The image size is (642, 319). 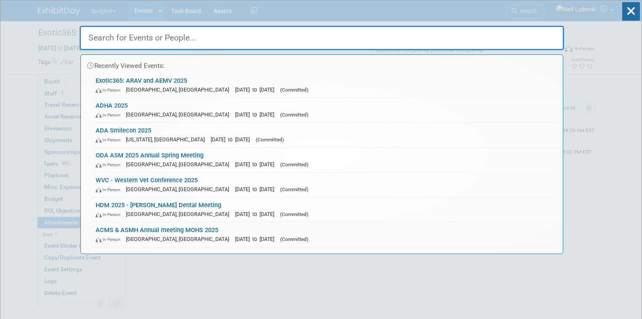 What do you see at coordinates (322, 38) in the screenshot?
I see `input: Search for Events or People...` at bounding box center [322, 38].